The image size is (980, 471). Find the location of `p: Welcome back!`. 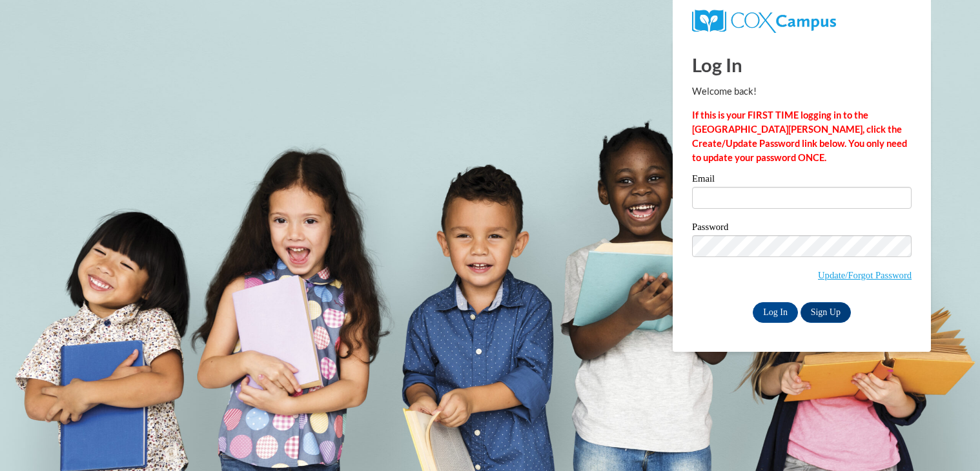

p: Welcome back! is located at coordinates (801, 91).